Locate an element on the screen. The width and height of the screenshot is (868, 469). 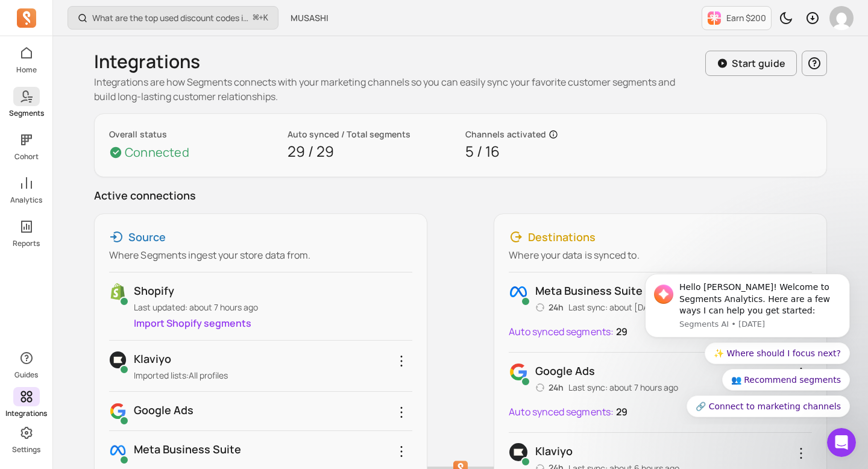
button: Guides is located at coordinates (26, 364).